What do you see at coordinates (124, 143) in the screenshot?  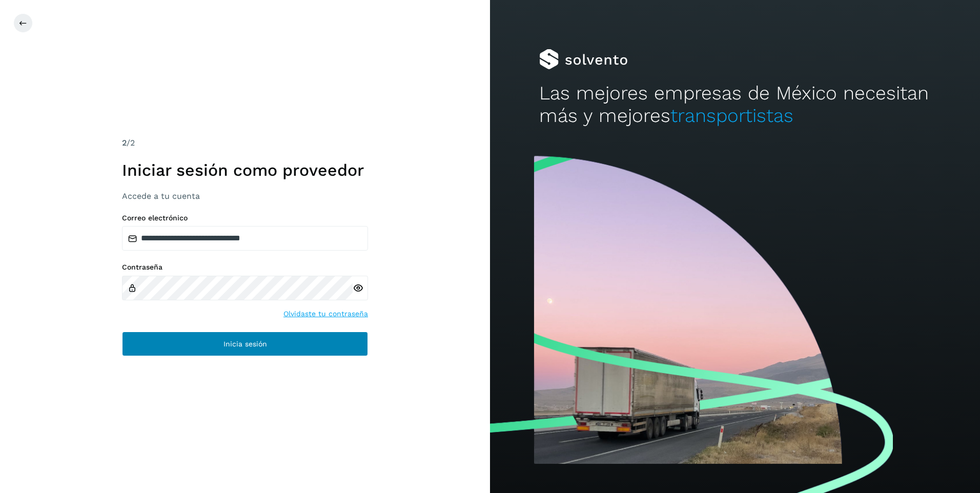 I see `span: 2` at bounding box center [124, 143].